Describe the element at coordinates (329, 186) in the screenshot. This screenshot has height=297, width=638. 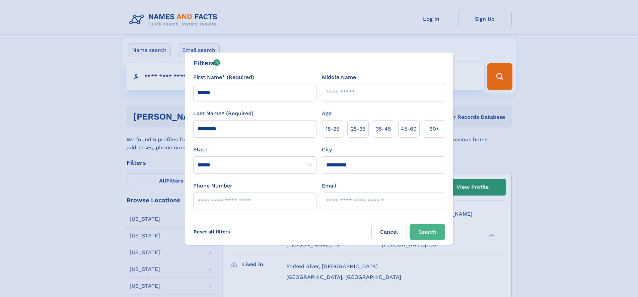
I see `label: Email` at that location.